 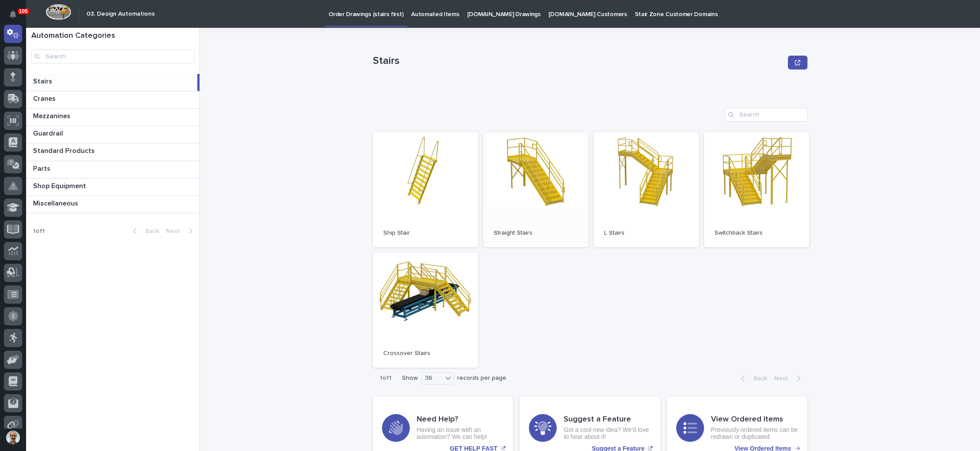 What do you see at coordinates (754, 420) in the screenshot?
I see `h3: View Ordered Items` at bounding box center [754, 420].